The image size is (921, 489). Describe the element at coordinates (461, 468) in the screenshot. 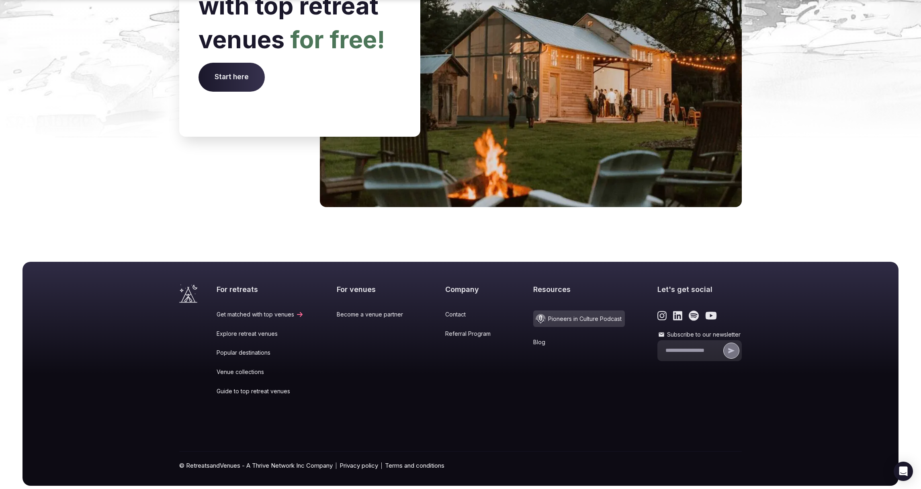

I see `div: © RetreatsandVenues - A Thrive Network Inc Company` at that location.